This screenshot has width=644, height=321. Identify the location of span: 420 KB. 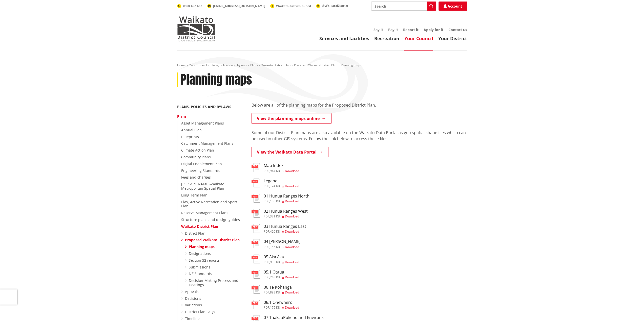
(275, 232).